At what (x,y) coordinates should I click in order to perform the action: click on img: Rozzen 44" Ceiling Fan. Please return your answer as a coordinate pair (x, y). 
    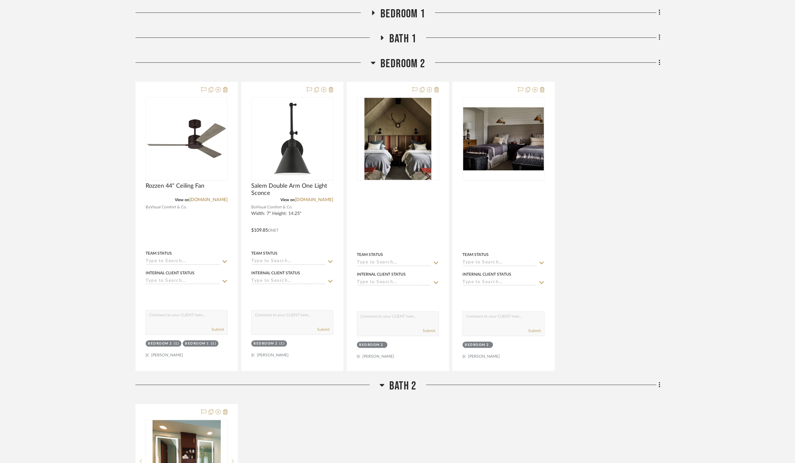
    Looking at the image, I should click on (187, 139).